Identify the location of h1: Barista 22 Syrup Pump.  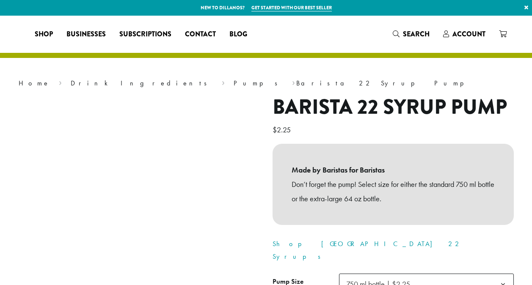
(393, 108).